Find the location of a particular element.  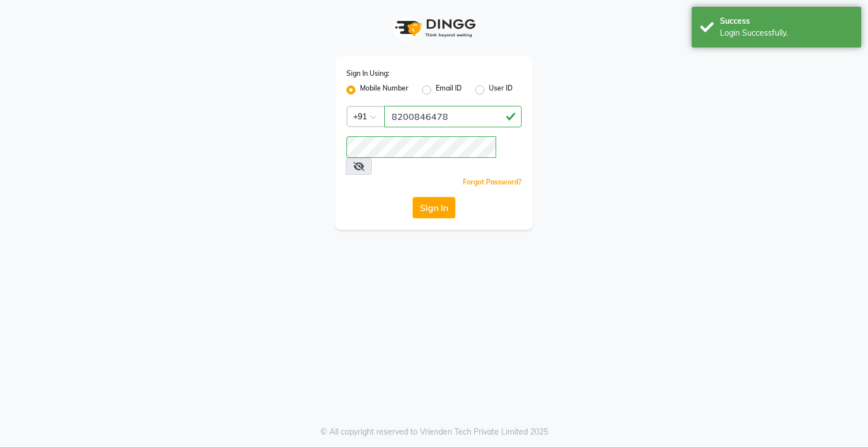

img: logo1.svg is located at coordinates (434, 28).